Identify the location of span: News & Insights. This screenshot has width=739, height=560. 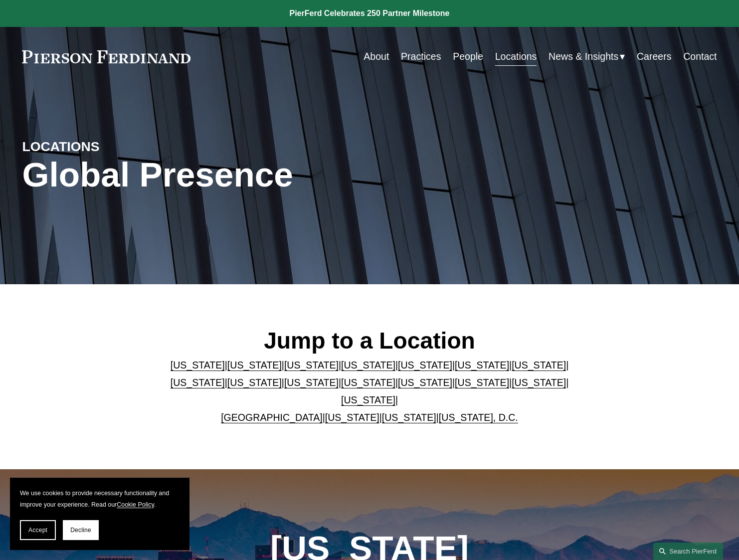
(583, 57).